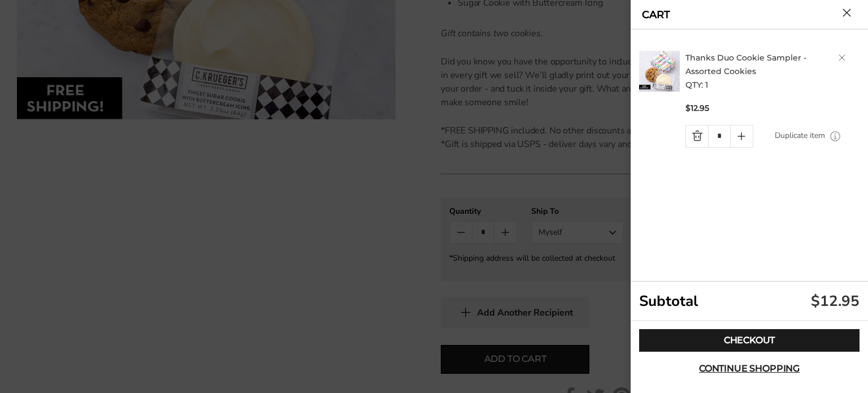 This screenshot has height=393, width=868. Describe the element at coordinates (842, 58) in the screenshot. I see `a: Delete product` at that location.